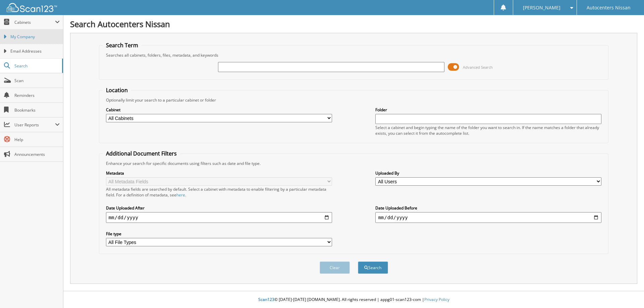  I want to click on span: Autocenters Nissan, so click(609, 7).